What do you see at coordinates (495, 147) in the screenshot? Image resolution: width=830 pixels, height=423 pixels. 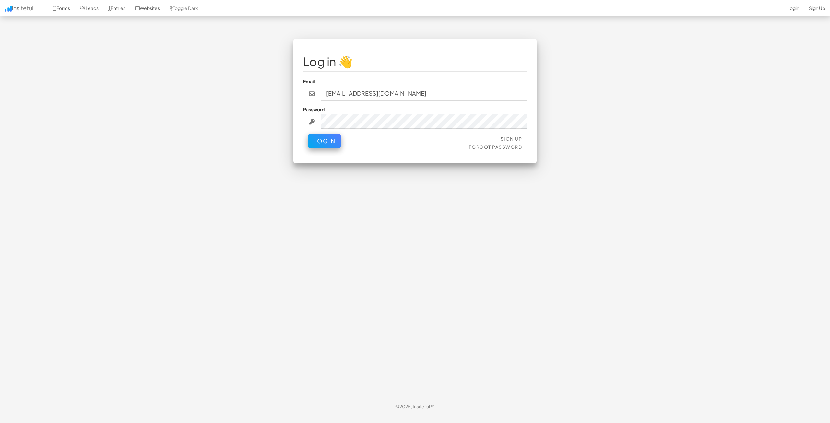 I see `a: Forgot Password` at bounding box center [495, 147].